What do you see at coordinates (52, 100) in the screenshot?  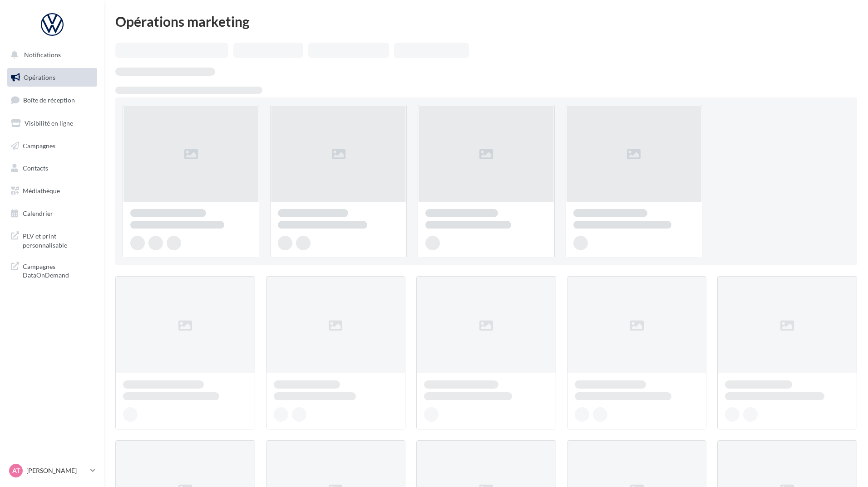 I see `a: Boîte de réception` at bounding box center [52, 100].